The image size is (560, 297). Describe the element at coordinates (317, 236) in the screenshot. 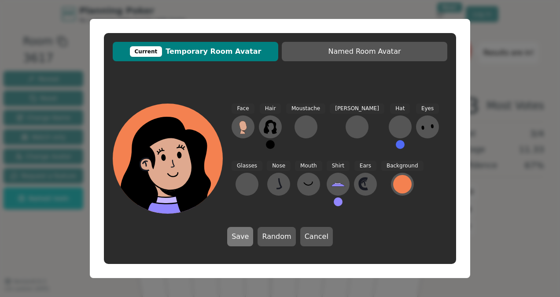

I see `button: Cancel` at that location.